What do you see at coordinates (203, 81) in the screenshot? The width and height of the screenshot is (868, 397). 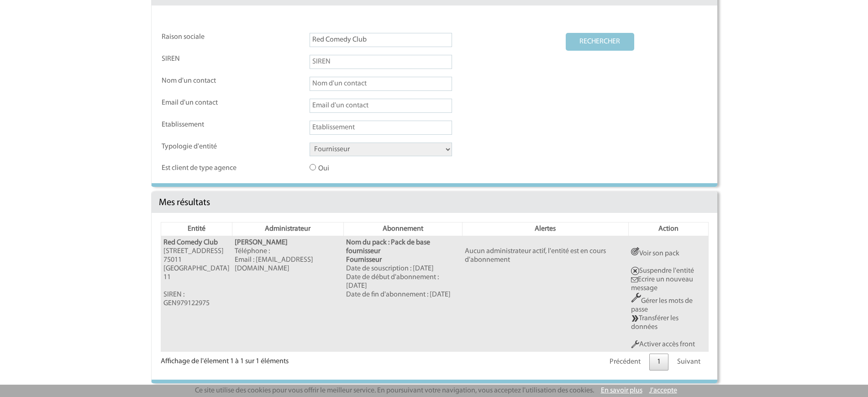 I see `label: Nom d'un contact` at bounding box center [203, 81].